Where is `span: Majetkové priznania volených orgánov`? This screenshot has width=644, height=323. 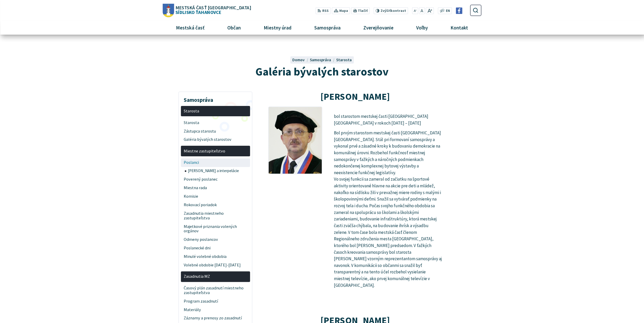 span: Majetkové priznania volených orgánov is located at coordinates (215, 229).